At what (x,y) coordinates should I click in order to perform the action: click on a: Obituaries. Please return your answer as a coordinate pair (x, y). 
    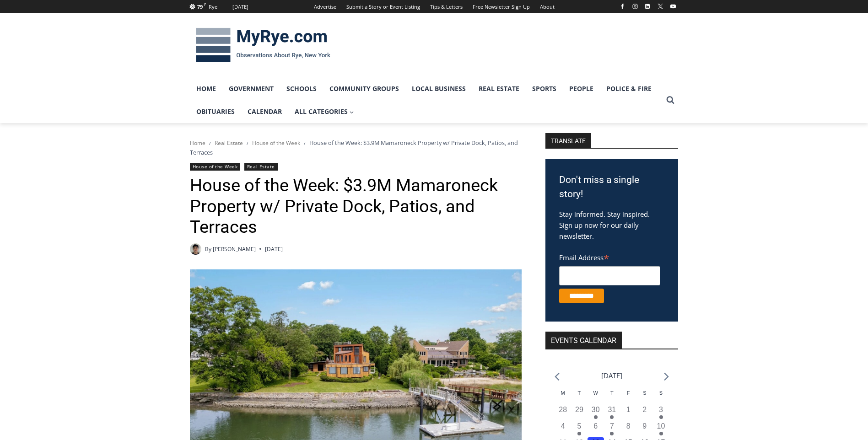
    Looking at the image, I should click on (215, 111).